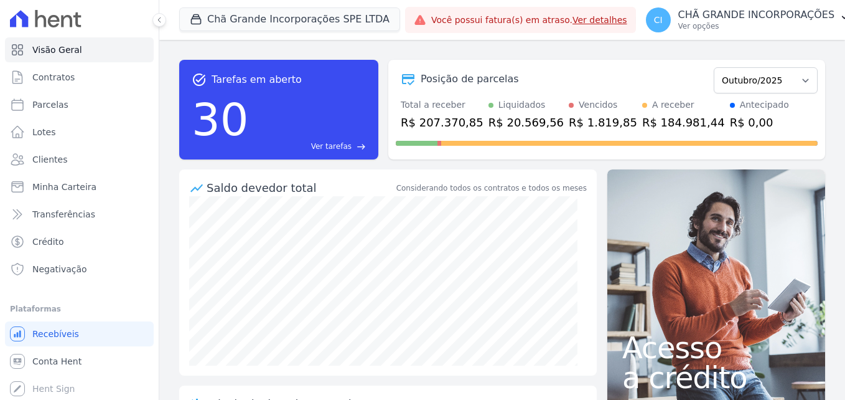  I want to click on a: Recebíveis, so click(79, 334).